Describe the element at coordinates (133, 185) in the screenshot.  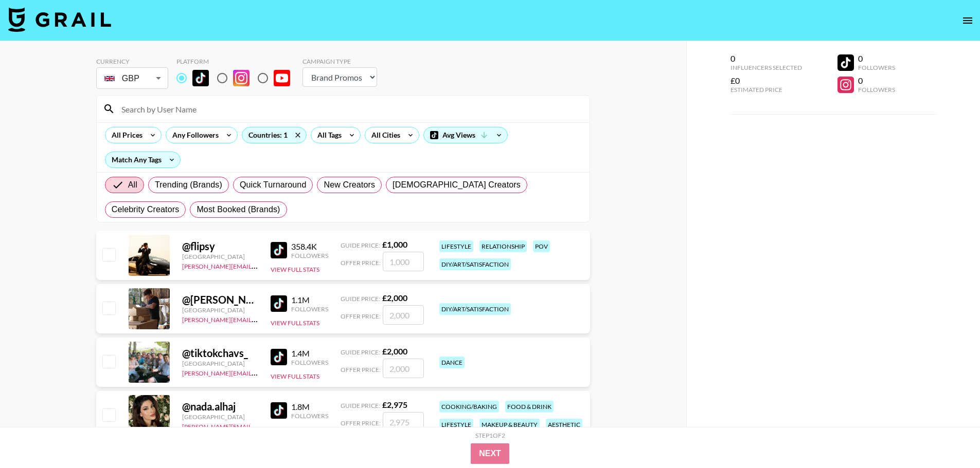
I see `span: All` at that location.